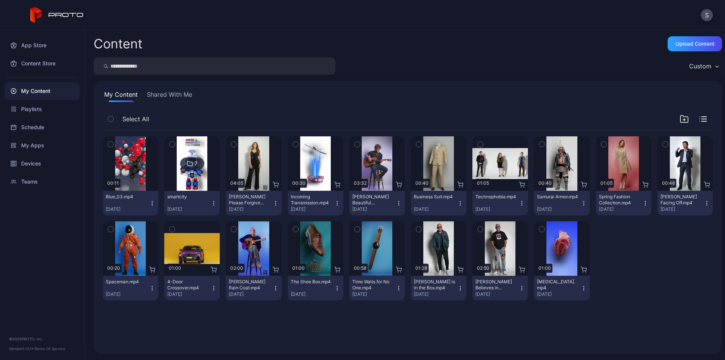 Image resolution: width=725 pixels, height=360 pixels. Describe the element at coordinates (373, 200) in the screenshot. I see `div: Billy Morrison's Beautiful Disaster.mp4` at that location.